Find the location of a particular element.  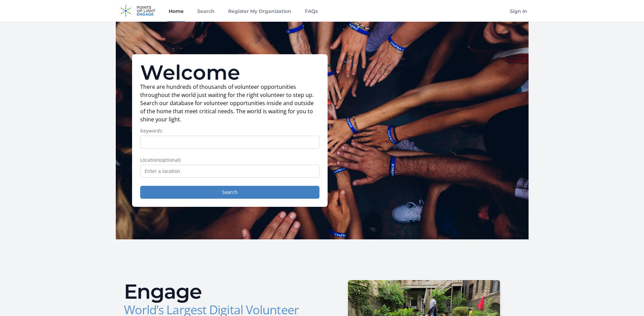

label: Keywords is located at coordinates (230, 131).